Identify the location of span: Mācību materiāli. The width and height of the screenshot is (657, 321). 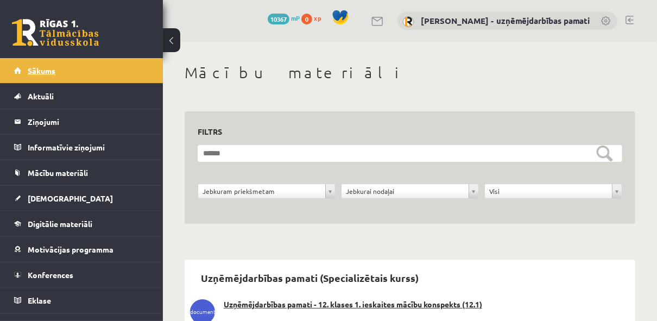
(58, 173).